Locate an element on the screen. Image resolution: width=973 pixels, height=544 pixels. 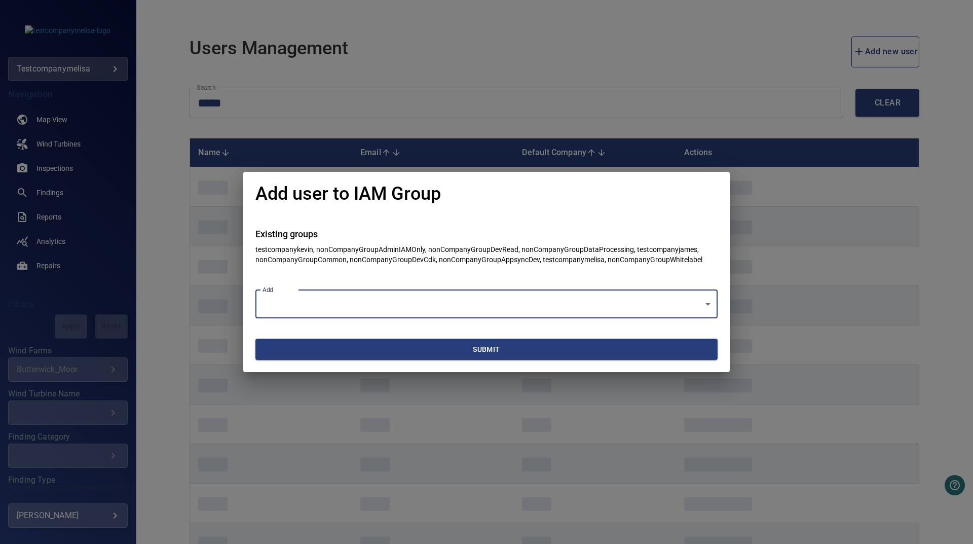
h1: Add user to IAM Group is located at coordinates (348, 194).